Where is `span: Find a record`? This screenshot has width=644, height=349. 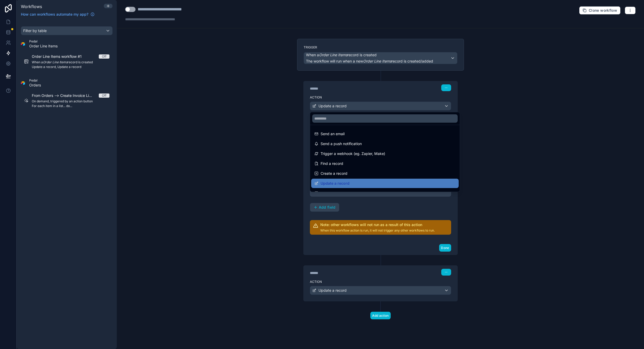 span: Find a record is located at coordinates (332, 164).